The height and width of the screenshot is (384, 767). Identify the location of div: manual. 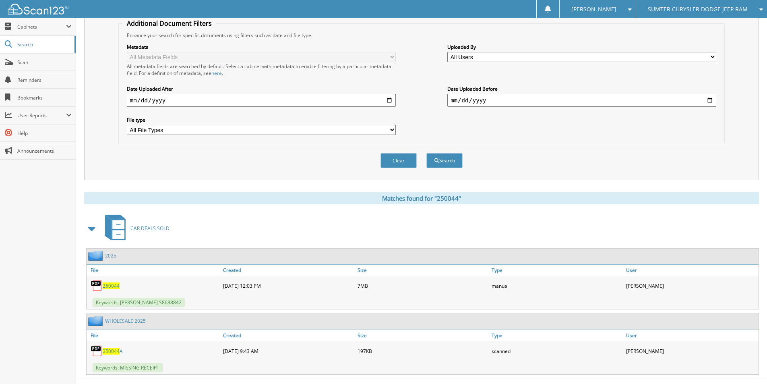
(557, 286).